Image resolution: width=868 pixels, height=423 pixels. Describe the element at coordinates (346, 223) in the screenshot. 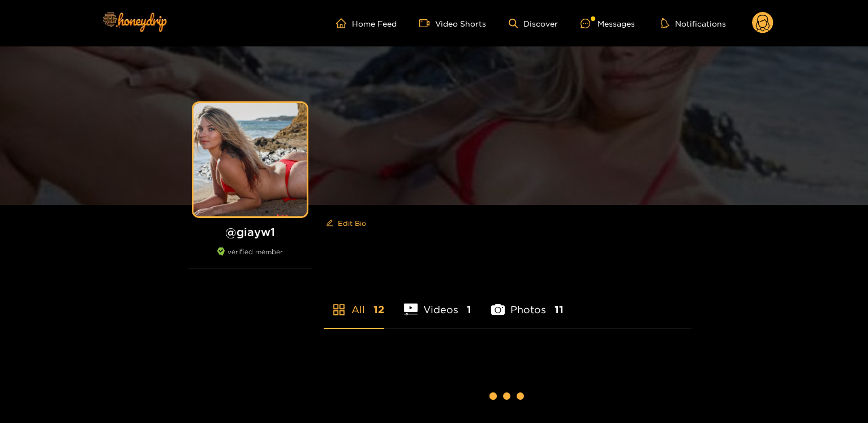

I see `button: editEdit Bio` at that location.